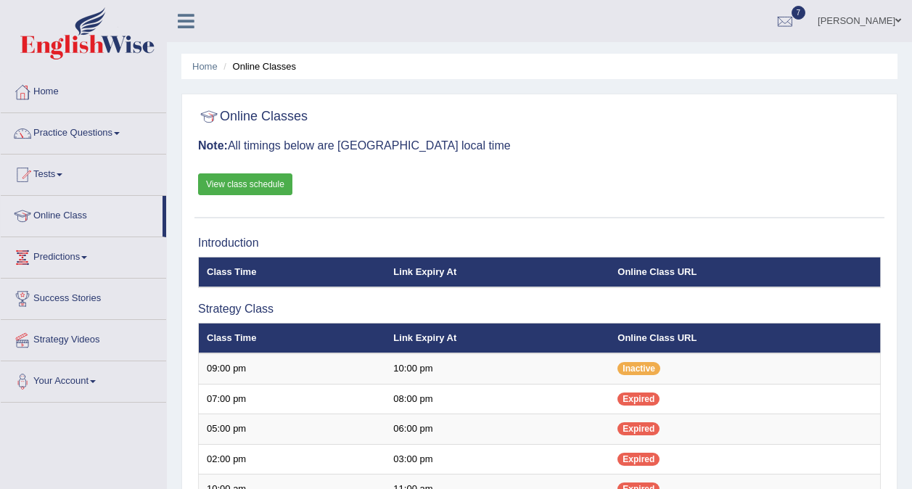 This screenshot has height=489, width=912. I want to click on span: 7, so click(799, 12).